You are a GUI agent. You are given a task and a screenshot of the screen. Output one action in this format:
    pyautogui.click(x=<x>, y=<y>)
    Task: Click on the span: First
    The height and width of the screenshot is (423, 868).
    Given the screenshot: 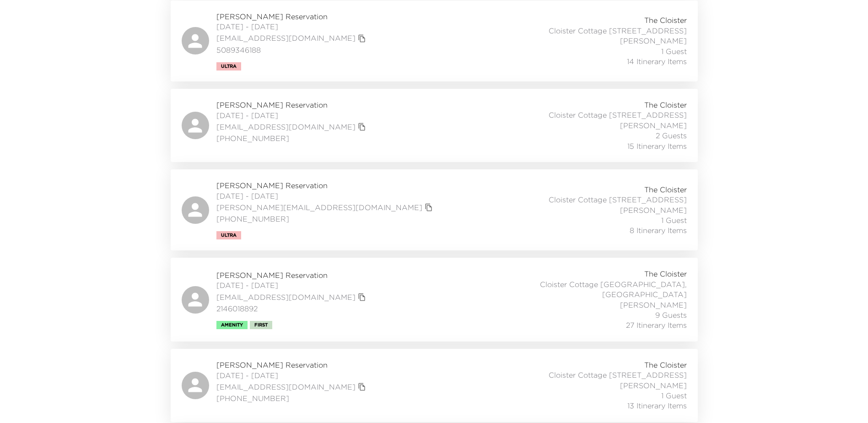 What is the action you would take?
    pyautogui.click(x=261, y=325)
    